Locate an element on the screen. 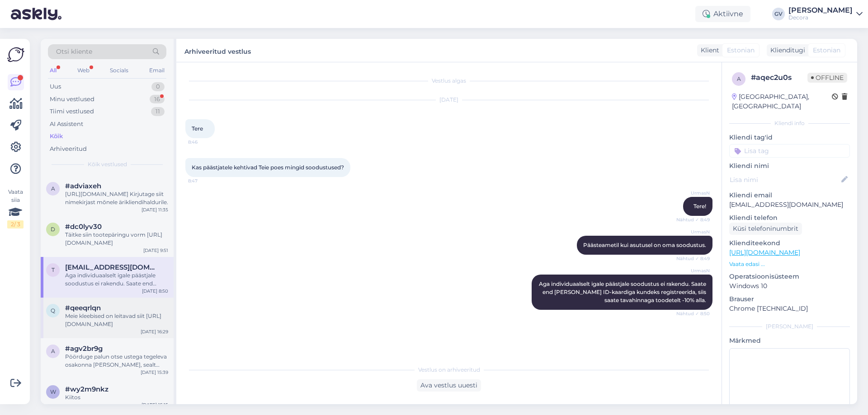  div: # aqec2u0s is located at coordinates (779, 77).